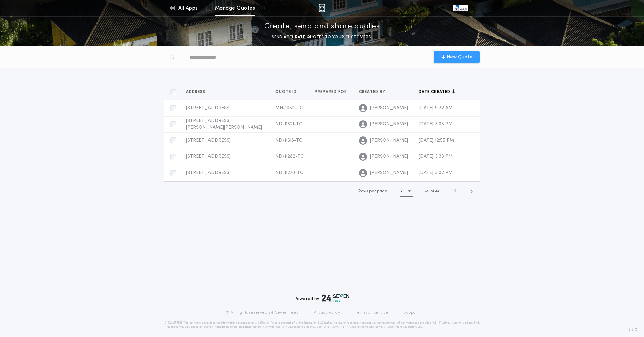  Describe the element at coordinates (262, 313) in the screenshot. I see `p: © All rights reserved. 24|Seven Fees` at that location.